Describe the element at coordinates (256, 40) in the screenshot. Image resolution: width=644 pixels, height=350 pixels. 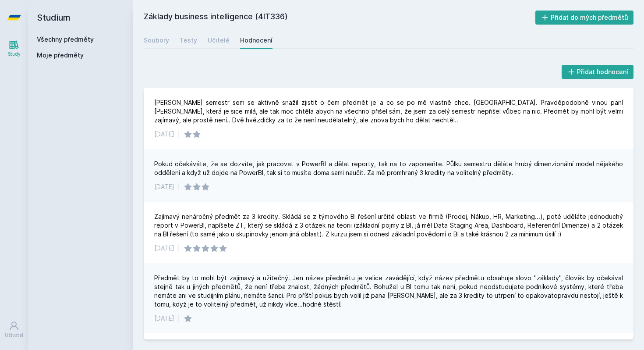
I see `div: Hodnocení` at that location.